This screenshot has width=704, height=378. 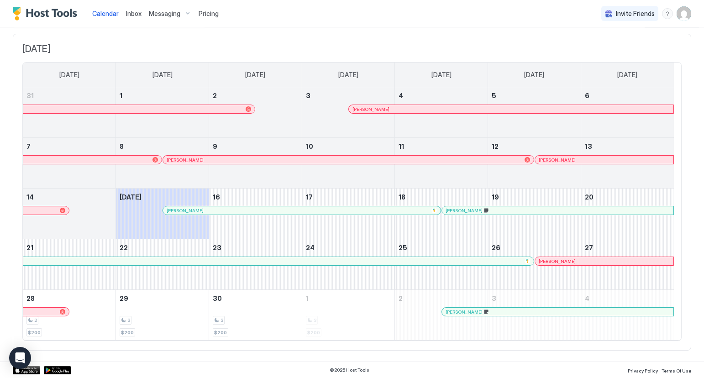 I want to click on td: September 24, 2025, so click(x=348, y=264).